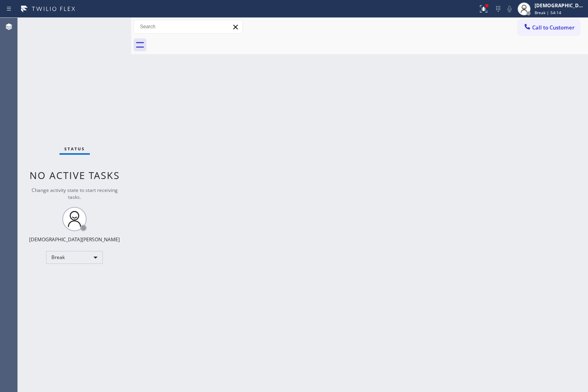 Image resolution: width=588 pixels, height=392 pixels. What do you see at coordinates (510, 9) in the screenshot?
I see `button: Mute` at bounding box center [510, 9].